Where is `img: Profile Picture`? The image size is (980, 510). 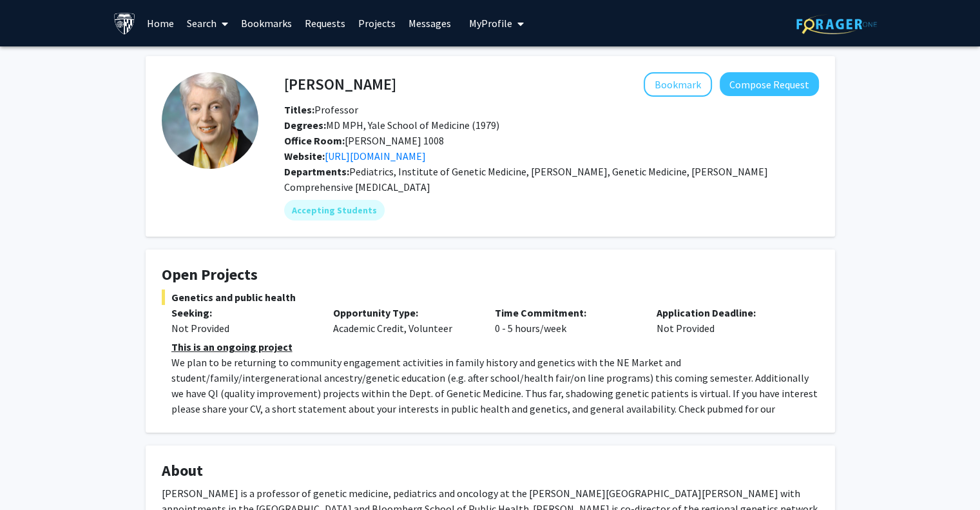 img: Profile Picture is located at coordinates (210, 121).